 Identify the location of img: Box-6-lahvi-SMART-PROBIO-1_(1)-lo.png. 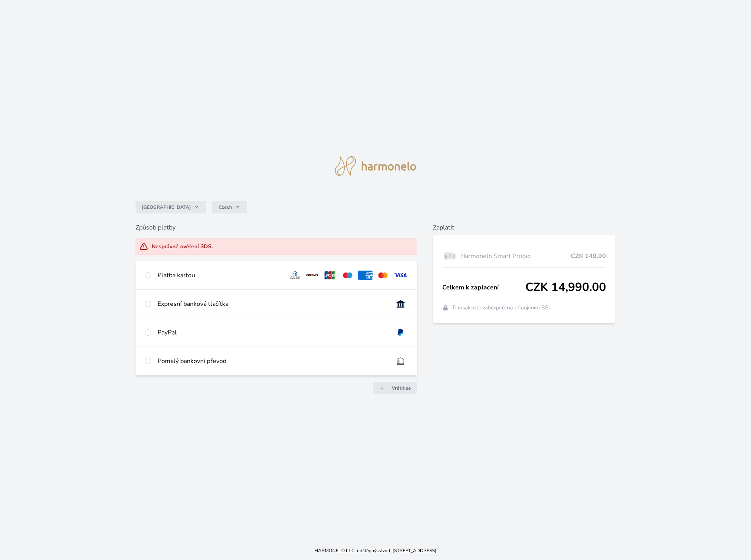
(450, 256).